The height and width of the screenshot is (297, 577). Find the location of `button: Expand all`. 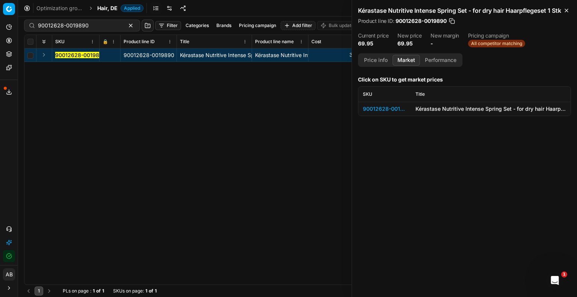

button: Expand all is located at coordinates (44, 42).